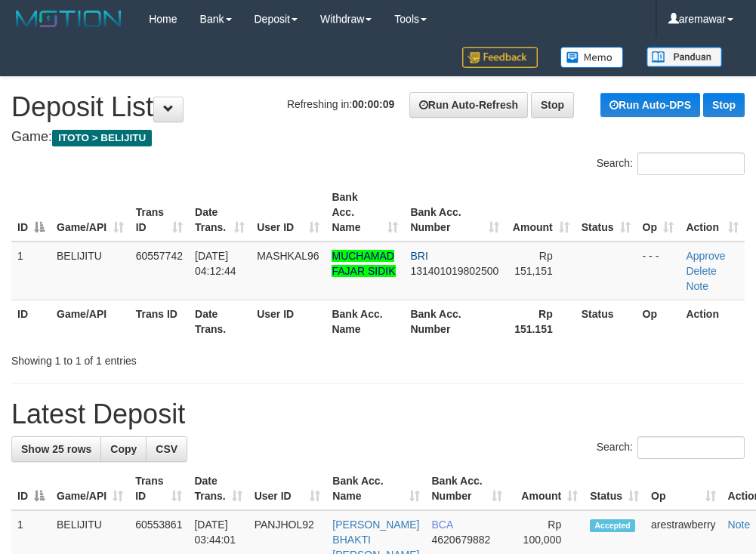 The height and width of the screenshot is (554, 756). What do you see at coordinates (220, 321) in the screenshot?
I see `th: Date Trans.` at bounding box center [220, 321].